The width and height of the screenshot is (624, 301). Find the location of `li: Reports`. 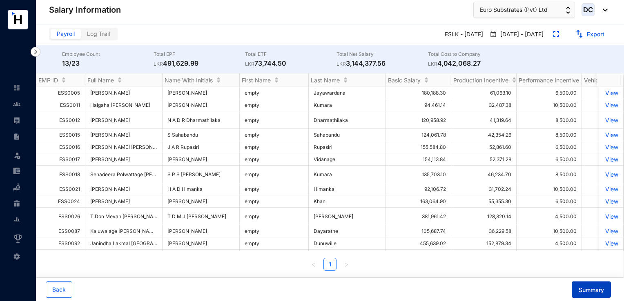

li: Reports is located at coordinates (16, 220).